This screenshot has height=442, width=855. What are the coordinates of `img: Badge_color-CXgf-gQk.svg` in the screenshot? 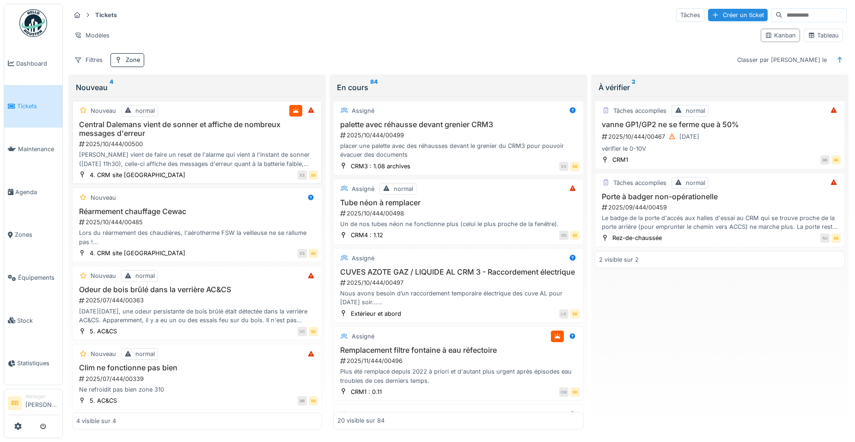 It's located at (33, 23).